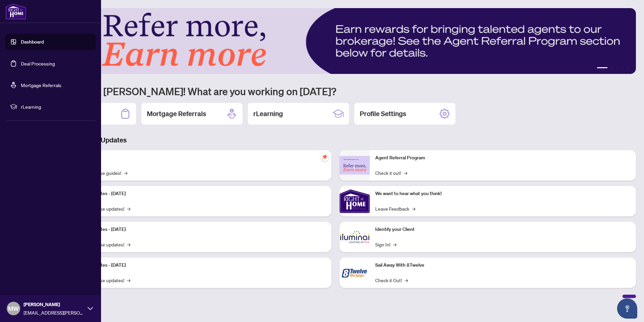 The height and width of the screenshot is (322, 644). What do you see at coordinates (32, 41) in the screenshot?
I see `a: Dashboard` at bounding box center [32, 41].